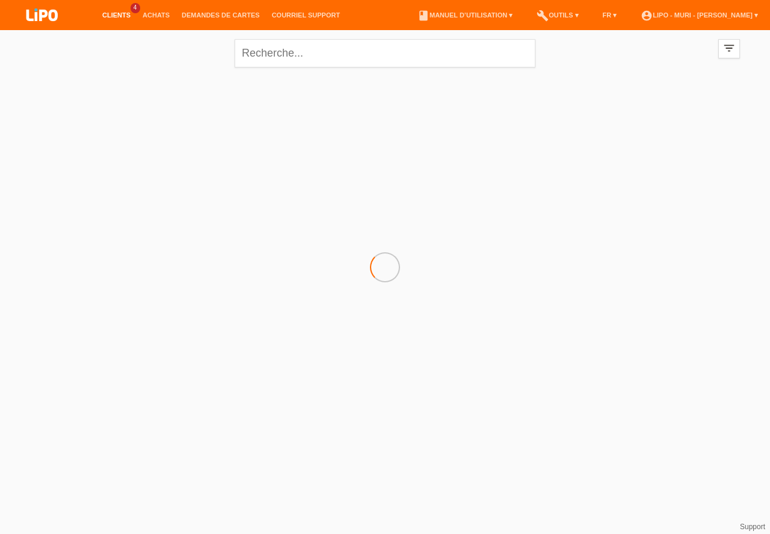 This screenshot has width=770, height=534. Describe the element at coordinates (753, 526) in the screenshot. I see `a: Support` at that location.